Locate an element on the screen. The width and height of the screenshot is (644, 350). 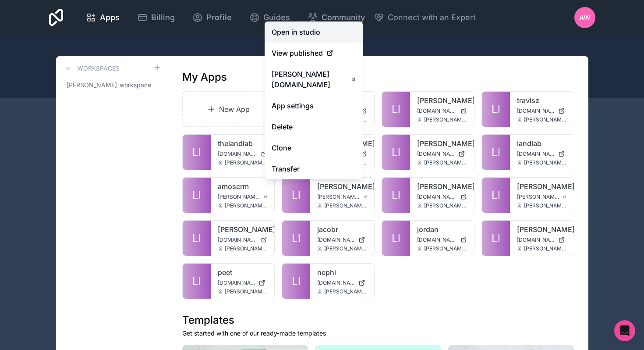
div: Open Intercom Messenger is located at coordinates (625, 331).